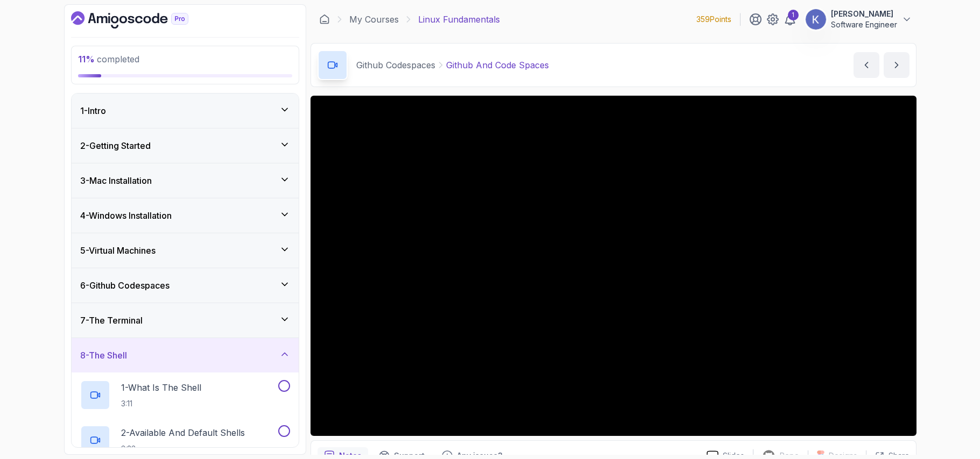  I want to click on button: 5-Virtual Machines, so click(185, 250).